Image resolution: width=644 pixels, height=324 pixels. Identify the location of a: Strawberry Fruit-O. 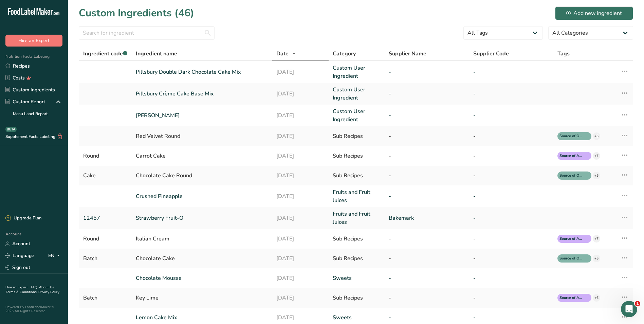
(202, 218).